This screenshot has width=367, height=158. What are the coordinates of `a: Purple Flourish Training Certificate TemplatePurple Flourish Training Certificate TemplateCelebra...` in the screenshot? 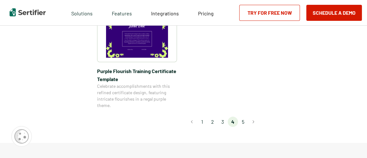 It's located at (137, 59).